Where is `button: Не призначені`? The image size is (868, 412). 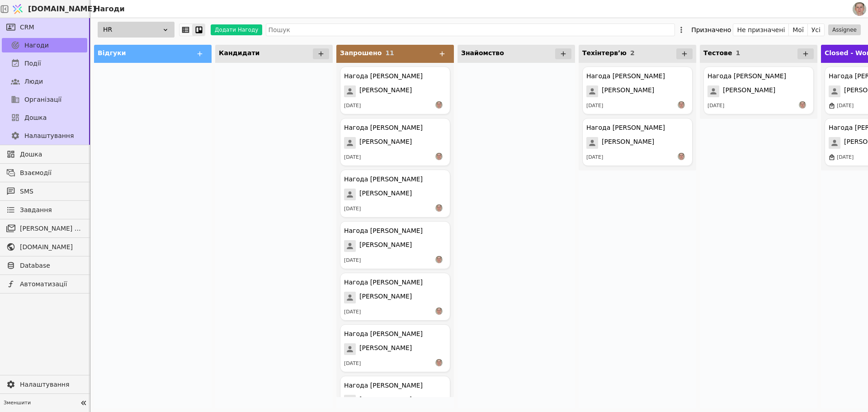
button: Не призначені is located at coordinates (761, 30).